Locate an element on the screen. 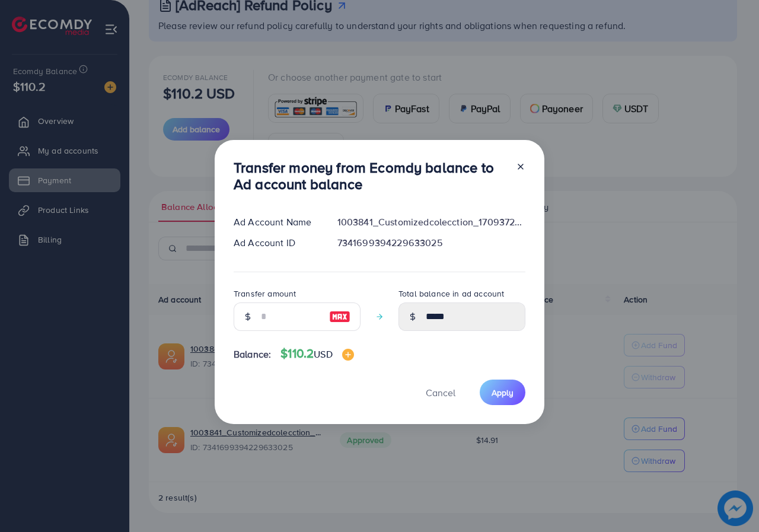 The height and width of the screenshot is (532, 759). div: 1003841_Customizedcolecction_1709372613954 is located at coordinates (431, 222).